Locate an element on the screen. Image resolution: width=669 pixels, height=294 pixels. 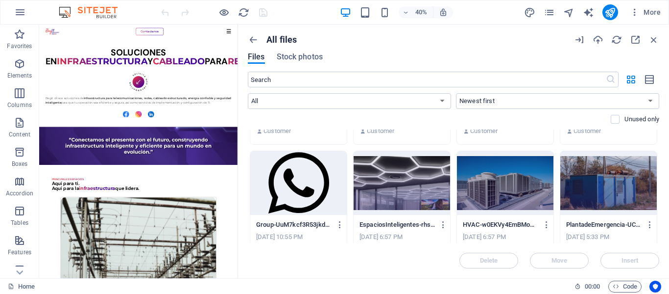
i: Design (Ctrl+Alt+Y) is located at coordinates (530, 12).